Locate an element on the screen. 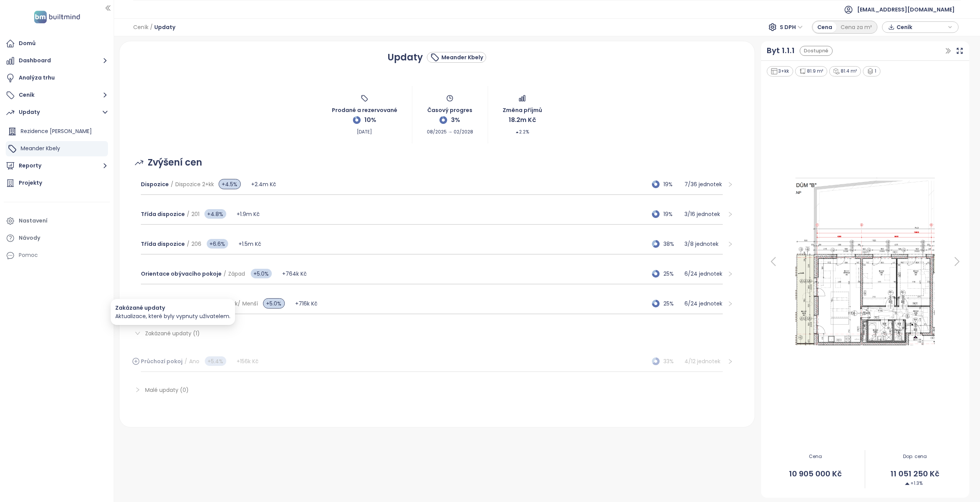 This screenshot has width=980, height=502. span: +1.9m Kč is located at coordinates (248, 215).